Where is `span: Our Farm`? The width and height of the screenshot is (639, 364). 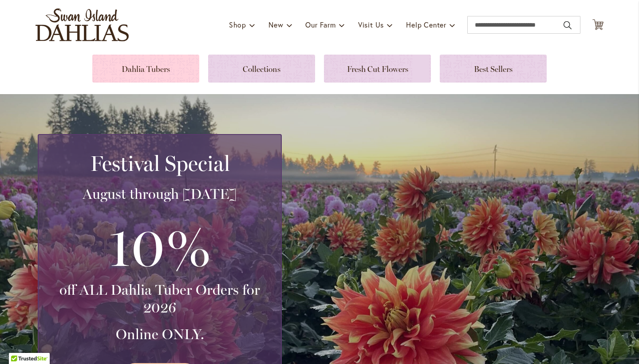
span: Our Farm is located at coordinates (320, 24).